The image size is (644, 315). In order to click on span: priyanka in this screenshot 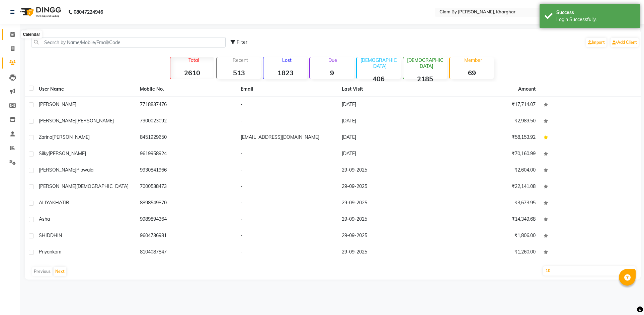, I will do `click(48, 252)`.